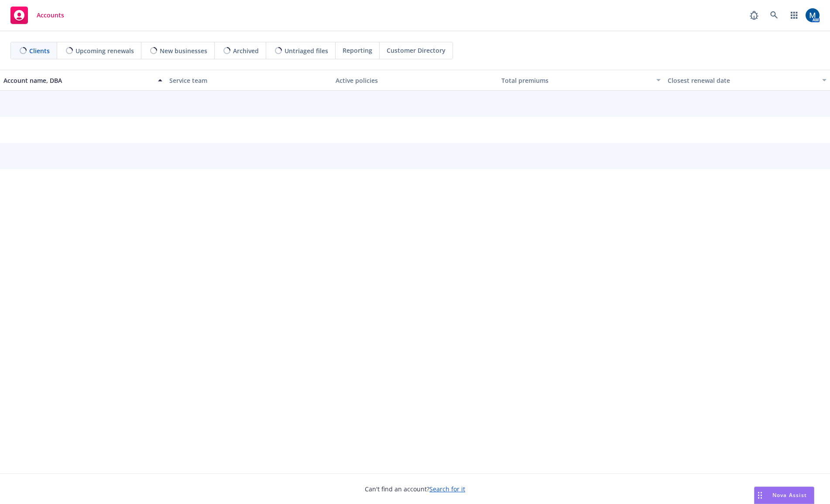 This screenshot has width=830, height=504. What do you see at coordinates (415, 80) in the screenshot?
I see `div: Active policies` at bounding box center [415, 80].